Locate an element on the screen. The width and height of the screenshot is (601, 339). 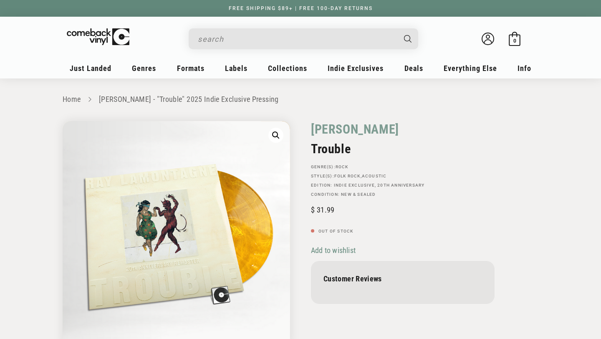
button: Add to wishlist is located at coordinates (334, 250).